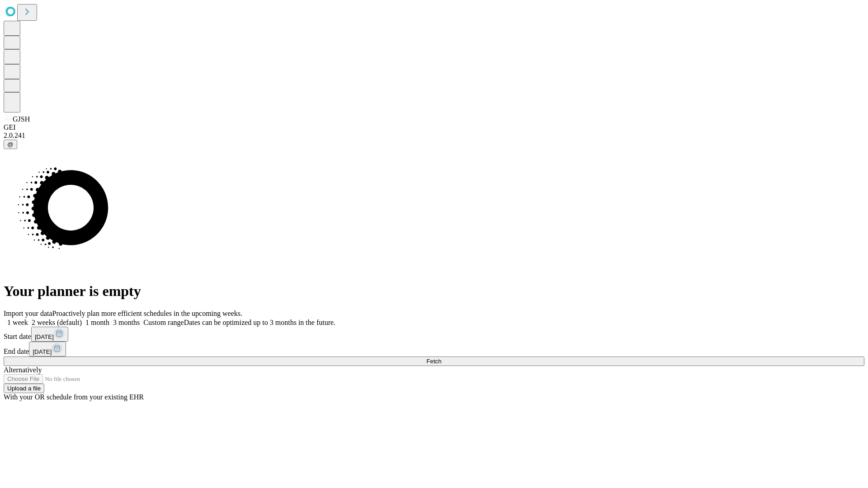 The width and height of the screenshot is (868, 488). What do you see at coordinates (433, 361) in the screenshot?
I see `span: Fetch` at bounding box center [433, 361].